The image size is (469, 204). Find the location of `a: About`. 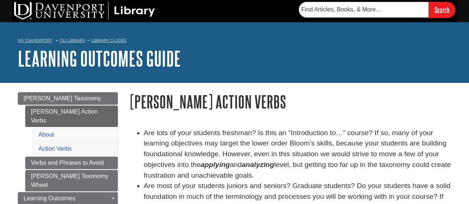

a: About is located at coordinates (46, 135).